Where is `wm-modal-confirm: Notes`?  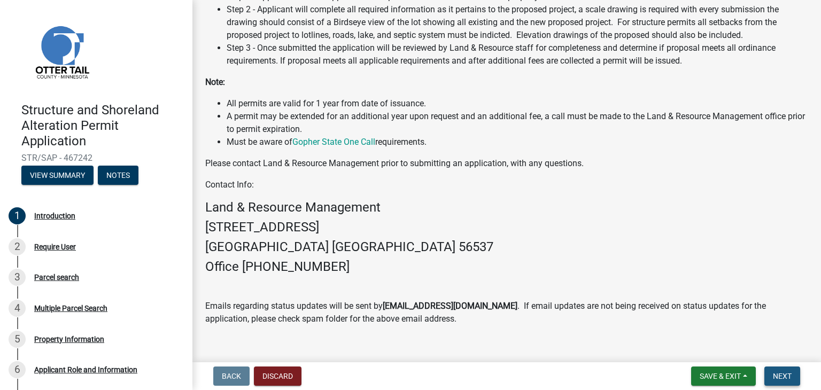
wm-modal-confirm: Notes is located at coordinates (118, 176).